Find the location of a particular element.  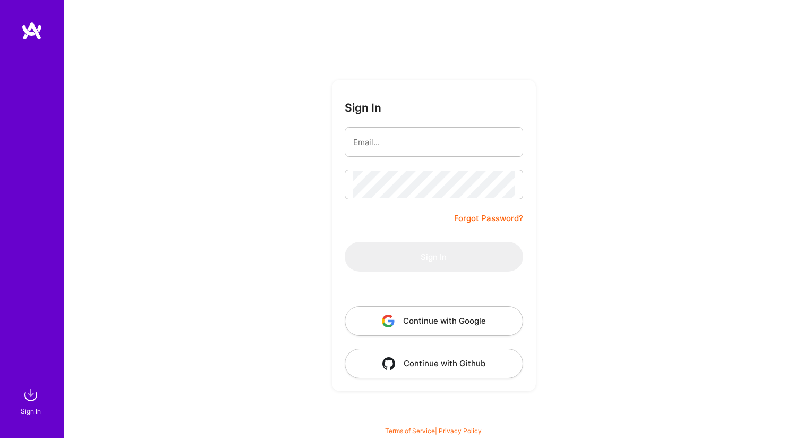

img: logo is located at coordinates (32, 31).